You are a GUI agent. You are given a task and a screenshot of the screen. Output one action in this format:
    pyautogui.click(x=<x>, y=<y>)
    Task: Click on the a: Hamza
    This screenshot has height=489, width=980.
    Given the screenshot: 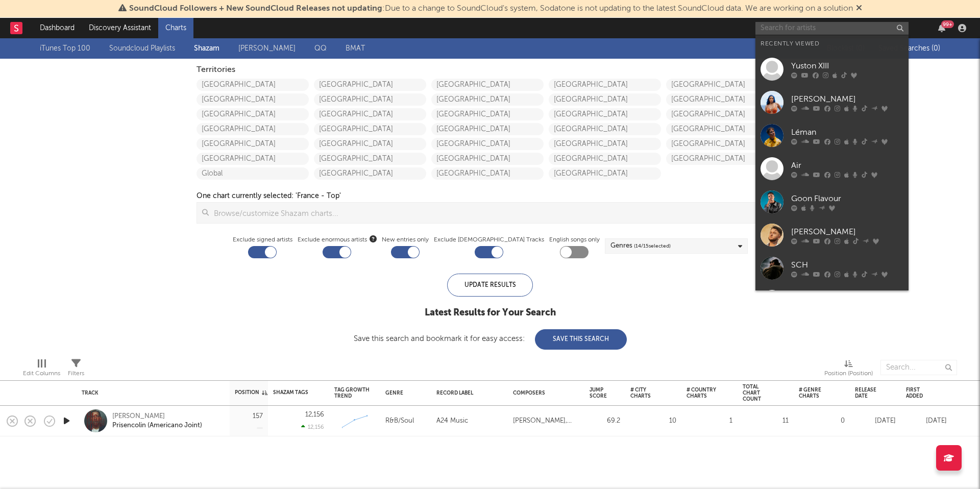 What is the action you would take?
    pyautogui.click(x=832, y=301)
    